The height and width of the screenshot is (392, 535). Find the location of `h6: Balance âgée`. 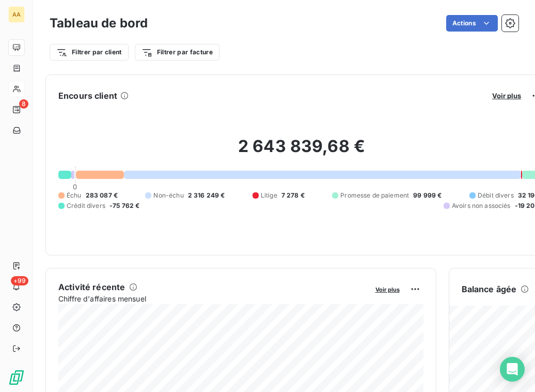

h6: Balance âgée is located at coordinates (489, 289).